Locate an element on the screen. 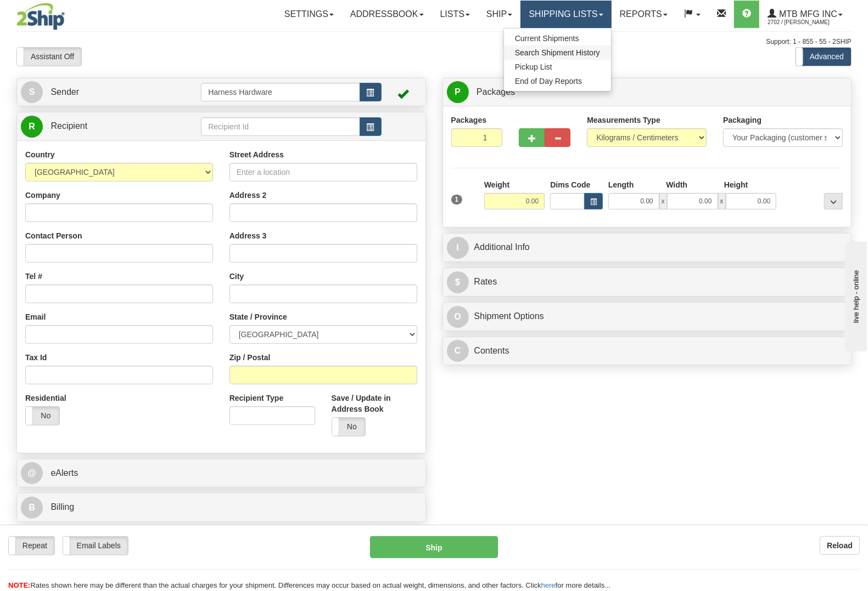  span: Current Shipments is located at coordinates (547, 38).